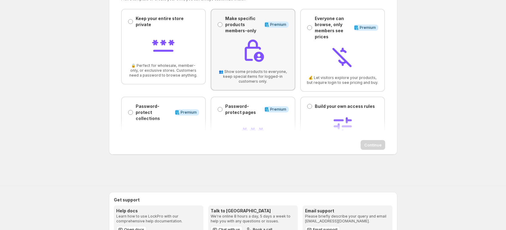  Describe the element at coordinates (253, 200) in the screenshot. I see `h2: Get support` at that location.